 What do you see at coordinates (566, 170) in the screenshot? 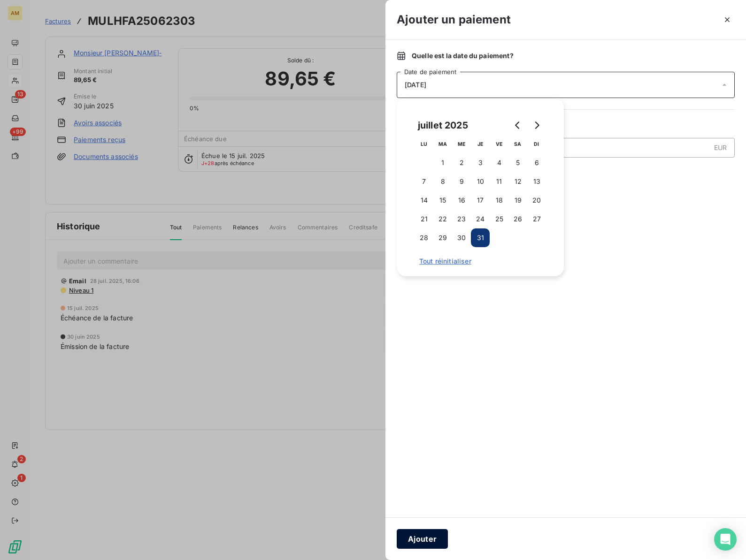
I see `span: Nouveau solde dû :` at bounding box center [566, 170].